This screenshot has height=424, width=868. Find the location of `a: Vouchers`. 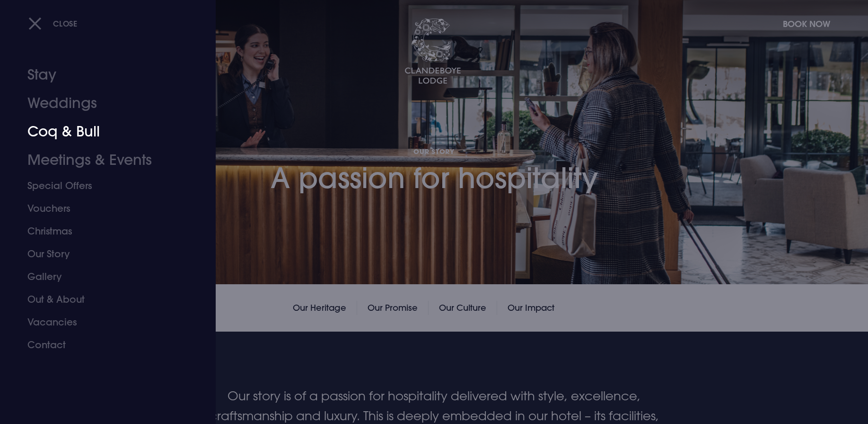

a: Vouchers is located at coordinates (102, 208).